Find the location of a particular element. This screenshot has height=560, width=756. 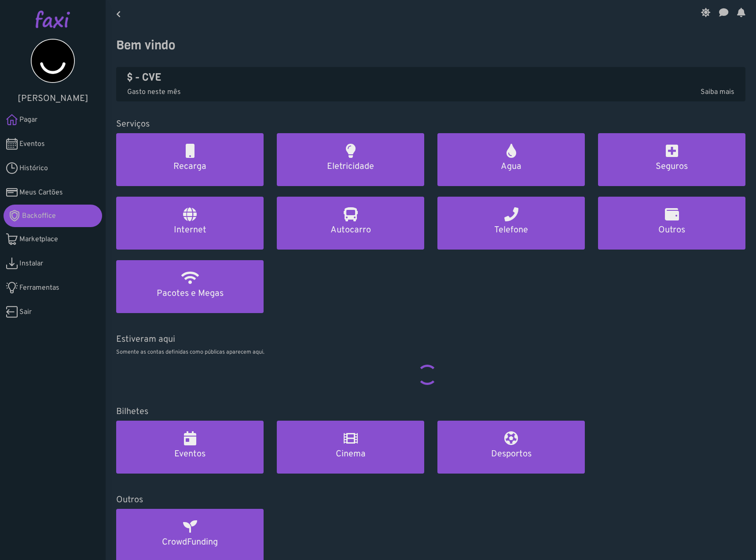

span: Histórico is located at coordinates (34, 169).